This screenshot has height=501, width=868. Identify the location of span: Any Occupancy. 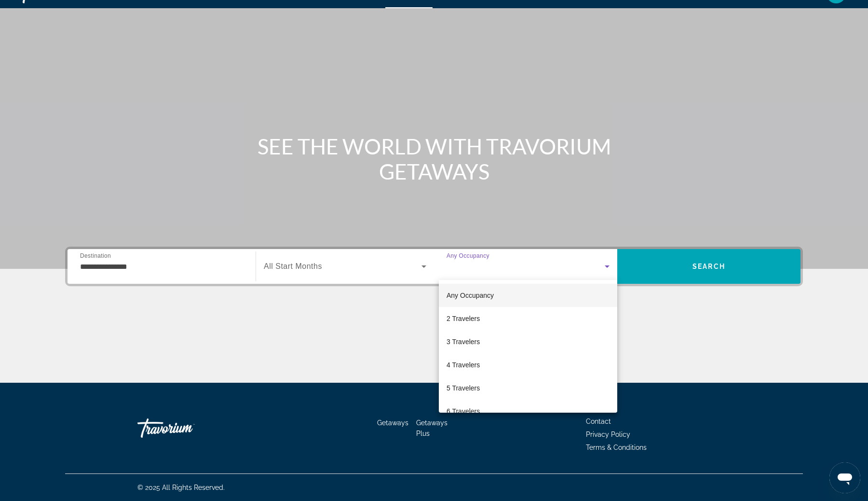
(470, 295).